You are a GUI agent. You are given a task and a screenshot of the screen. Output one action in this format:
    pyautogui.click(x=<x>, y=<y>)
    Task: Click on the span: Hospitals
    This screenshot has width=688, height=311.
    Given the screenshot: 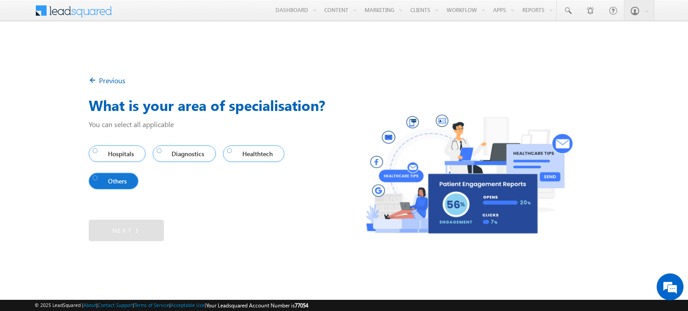 What is the action you would take?
    pyautogui.click(x=115, y=154)
    